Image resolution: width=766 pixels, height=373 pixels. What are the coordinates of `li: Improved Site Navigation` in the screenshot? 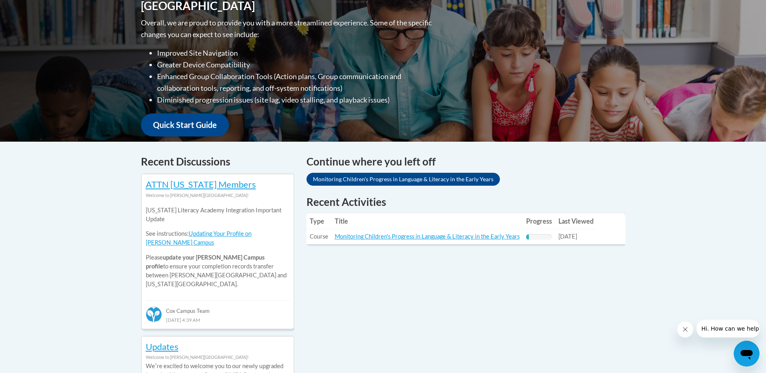 It's located at (295, 53).